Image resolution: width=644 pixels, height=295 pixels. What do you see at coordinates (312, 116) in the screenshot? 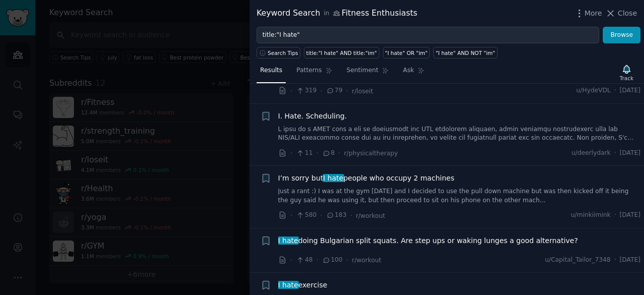
I see `span: I. Hate. Scheduling.` at bounding box center [312, 116].